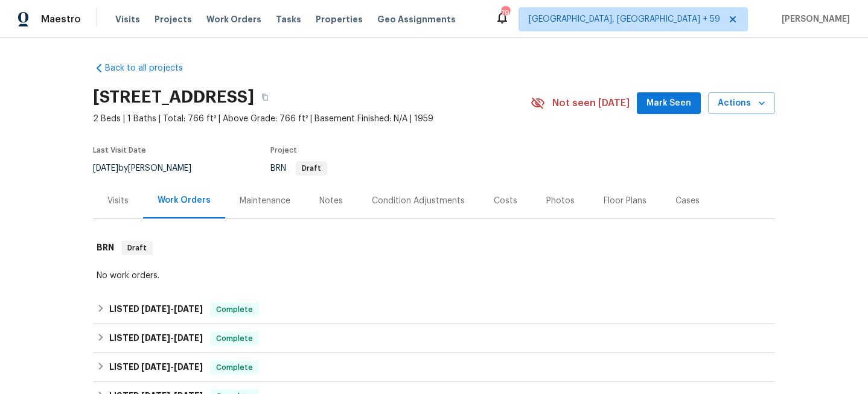  Describe the element at coordinates (151, 68) in the screenshot. I see `a: Back to all projects` at that location.